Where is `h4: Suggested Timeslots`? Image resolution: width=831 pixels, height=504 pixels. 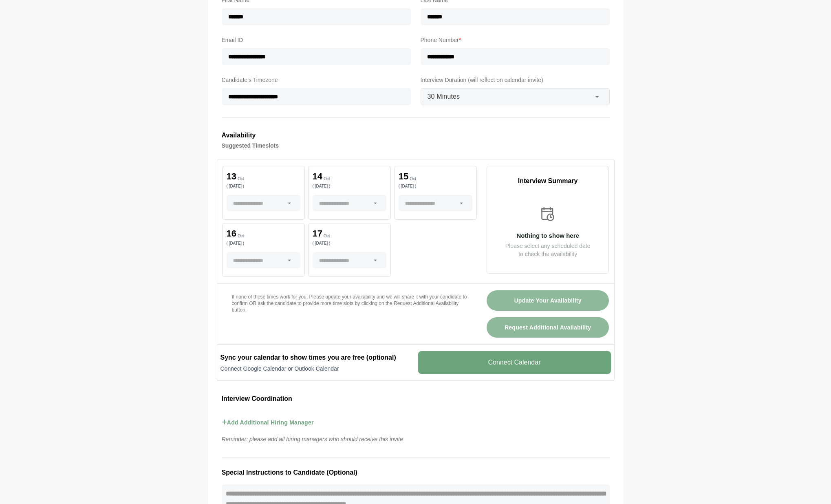
h4: Suggested Timeslots is located at coordinates (416, 145).